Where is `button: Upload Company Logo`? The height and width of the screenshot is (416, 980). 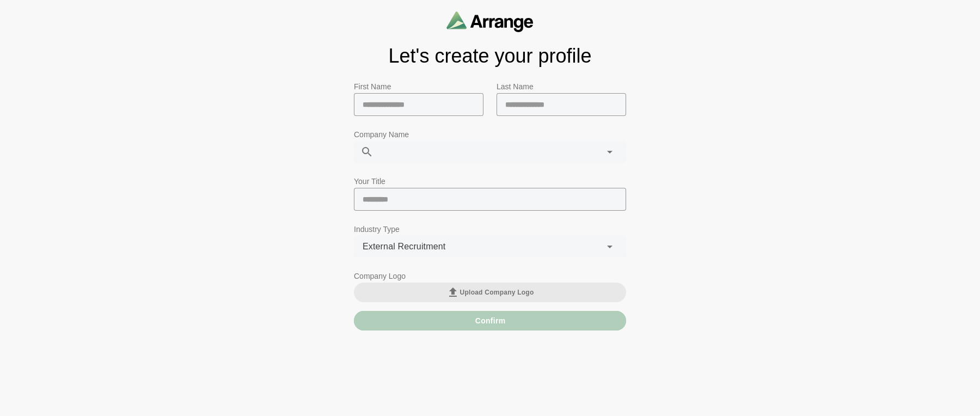
button: Upload Company Logo is located at coordinates (490, 293).